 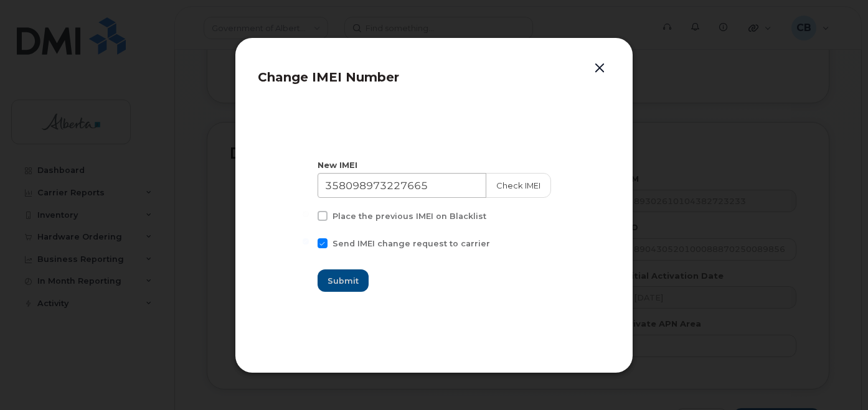 I want to click on button: Submit, so click(x=343, y=281).